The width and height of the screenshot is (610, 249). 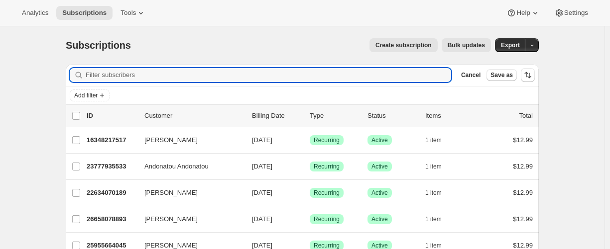 I want to click on button: Add filter, so click(x=90, y=96).